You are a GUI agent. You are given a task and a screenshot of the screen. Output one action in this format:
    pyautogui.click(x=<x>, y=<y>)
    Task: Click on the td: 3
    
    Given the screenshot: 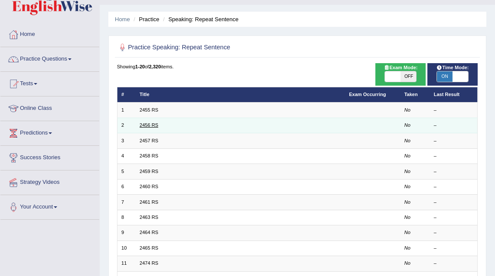 What is the action you would take?
    pyautogui.click(x=126, y=141)
    